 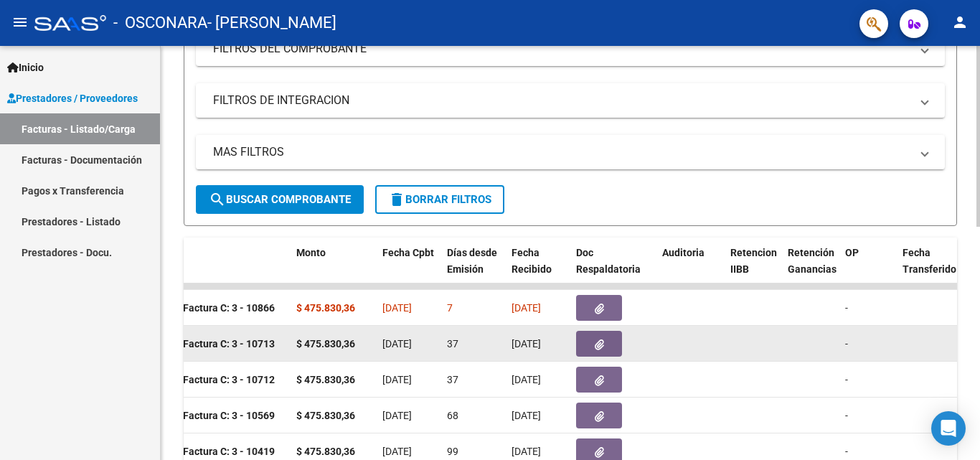 What do you see at coordinates (852, 253) in the screenshot?
I see `span: OP` at bounding box center [852, 253].